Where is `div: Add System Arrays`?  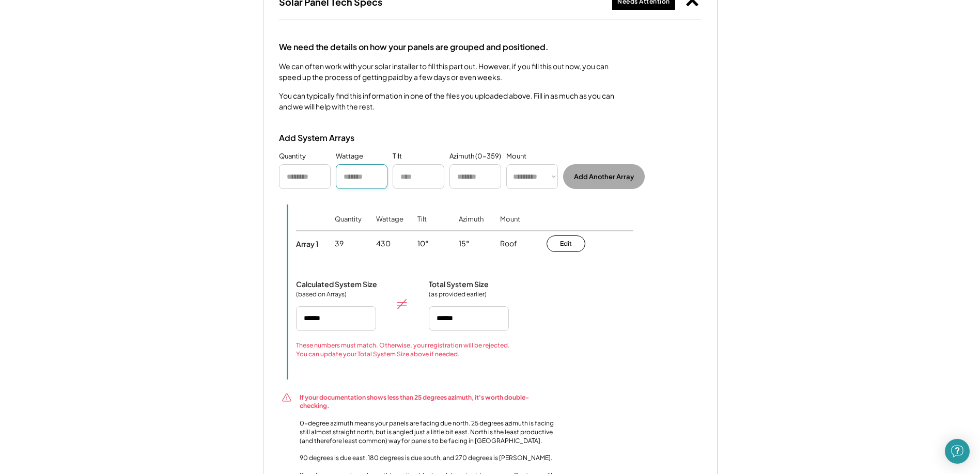
div: Add System Arrays is located at coordinates (330, 137).